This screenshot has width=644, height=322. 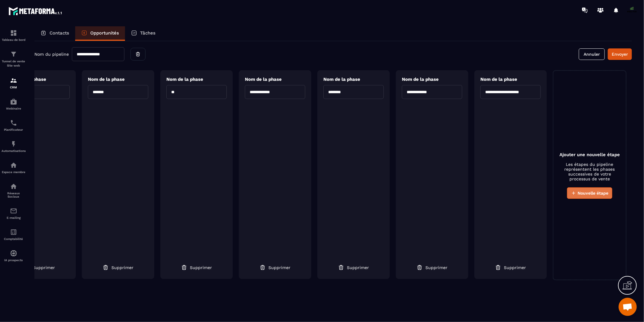 I want to click on p: CRM, so click(x=13, y=87).